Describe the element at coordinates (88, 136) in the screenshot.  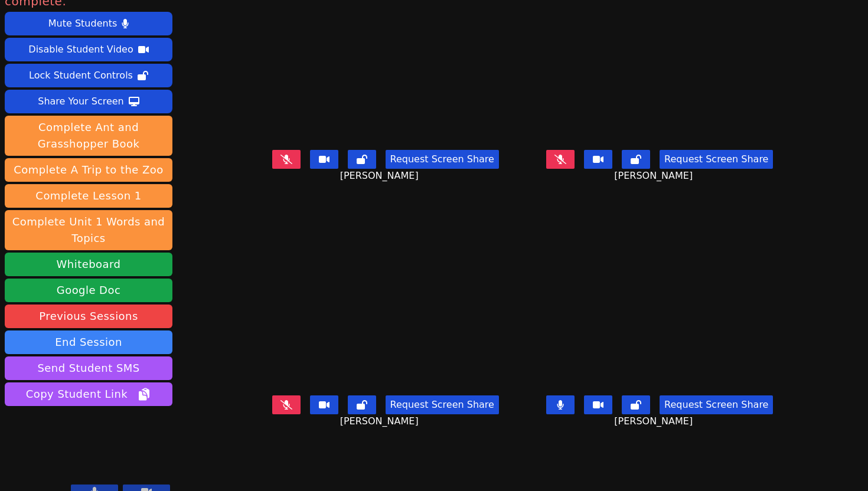
I see `button: Complete Ant and Grasshopper Book` at that location.